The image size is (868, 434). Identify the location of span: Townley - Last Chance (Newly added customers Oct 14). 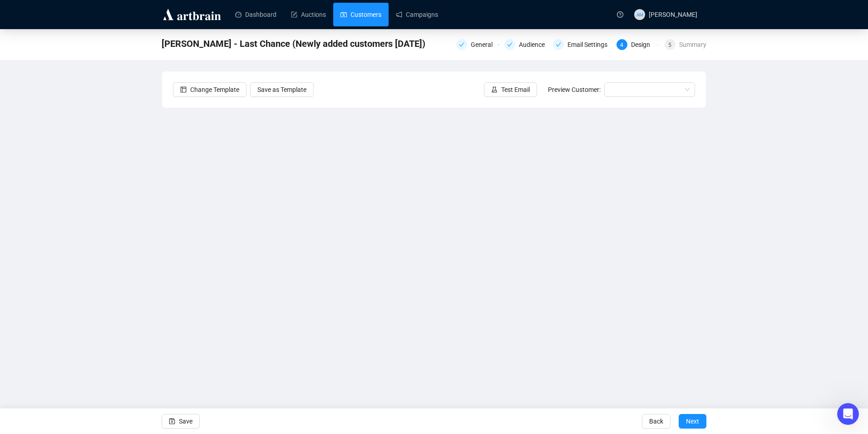
(293, 43).